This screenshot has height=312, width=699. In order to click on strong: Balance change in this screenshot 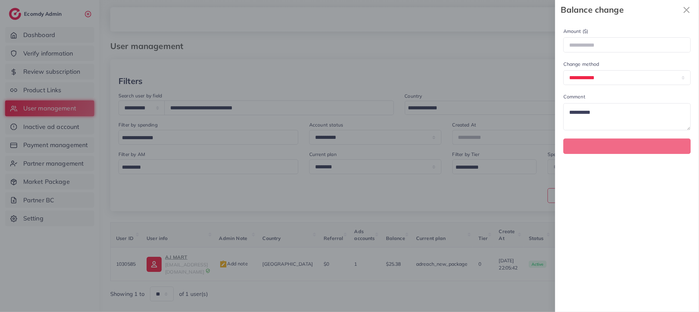, I will do `click(621, 10)`.